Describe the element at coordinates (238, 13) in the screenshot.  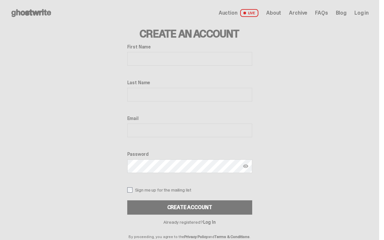
I see `a: Auction LIVE` at that location.